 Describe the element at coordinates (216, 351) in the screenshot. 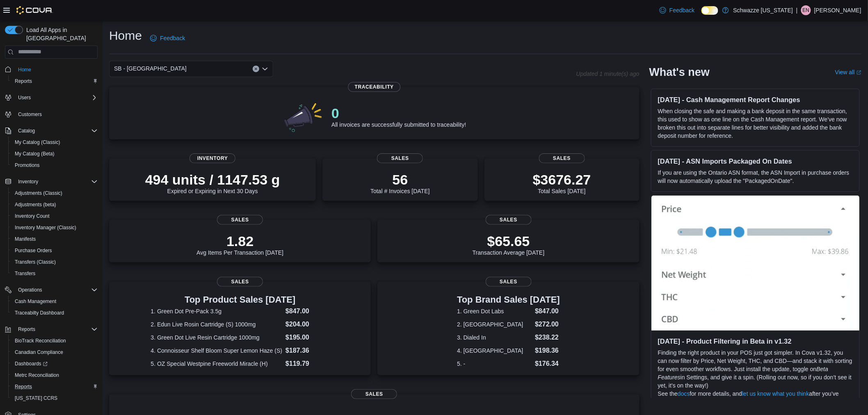

I see `dt: 4. Connoisseur Shelf Bloom Super Lemon Haze (S)` at that location.